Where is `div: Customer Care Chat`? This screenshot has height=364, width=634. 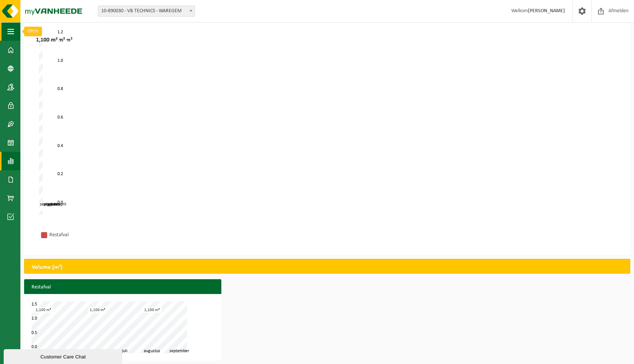
div: Customer Care Chat is located at coordinates (59, 9).